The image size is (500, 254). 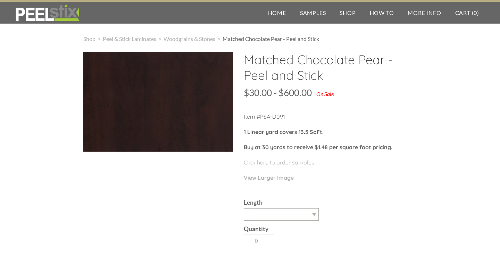 I want to click on span: Shop, so click(x=89, y=39).